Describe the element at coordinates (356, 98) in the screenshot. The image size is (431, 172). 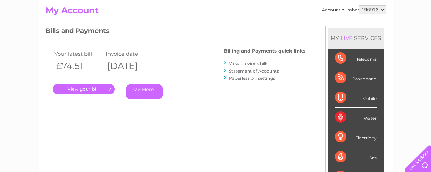
I see `div: Mobile` at that location.